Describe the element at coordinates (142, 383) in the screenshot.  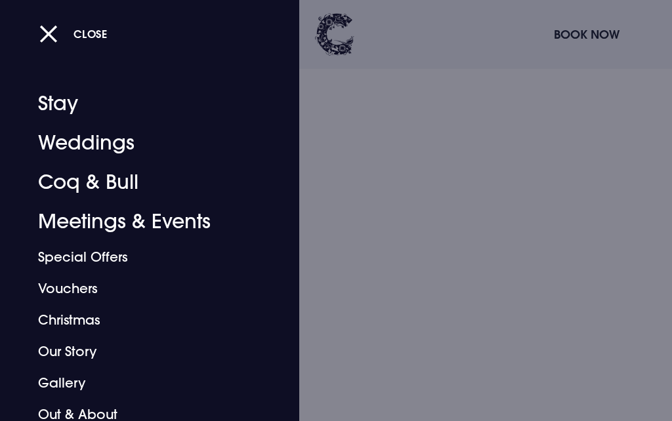
I see `a: Gallery` at that location.